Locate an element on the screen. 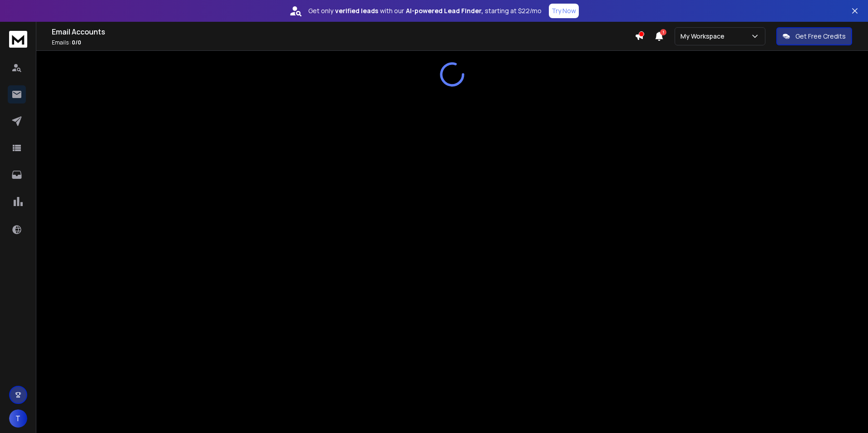 The width and height of the screenshot is (868, 433). p: Get only with our starting at $22/mo is located at coordinates (425, 11).